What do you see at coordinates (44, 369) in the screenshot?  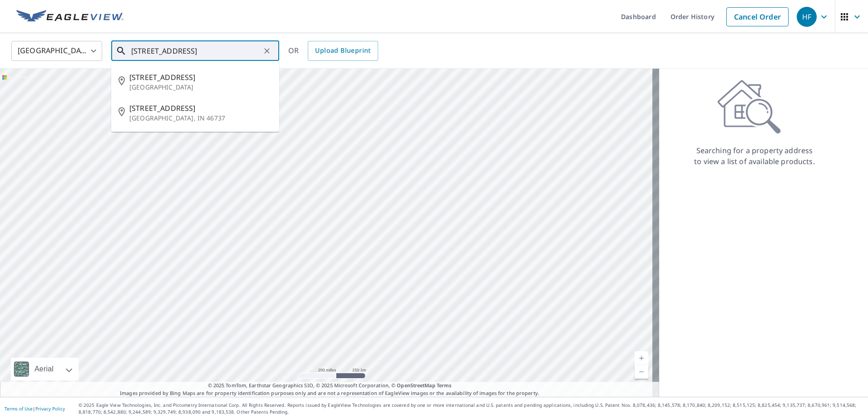 I see `div: Aerial` at bounding box center [44, 369].